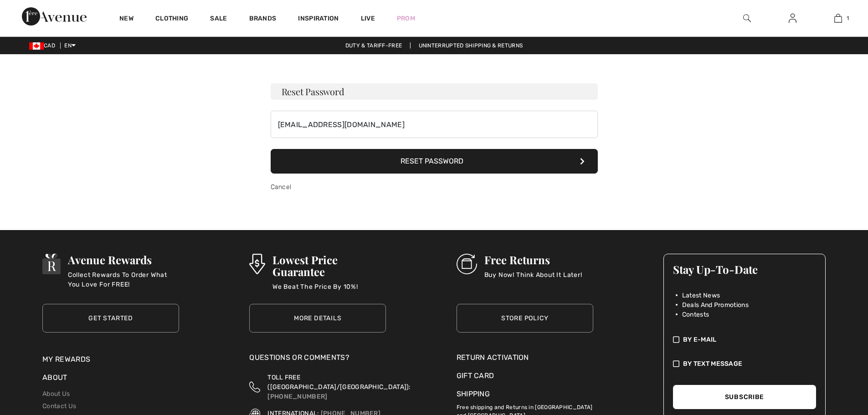 This screenshot has height=415, width=868. What do you see at coordinates (700, 340) in the screenshot?
I see `span: By E-mail` at bounding box center [700, 340].